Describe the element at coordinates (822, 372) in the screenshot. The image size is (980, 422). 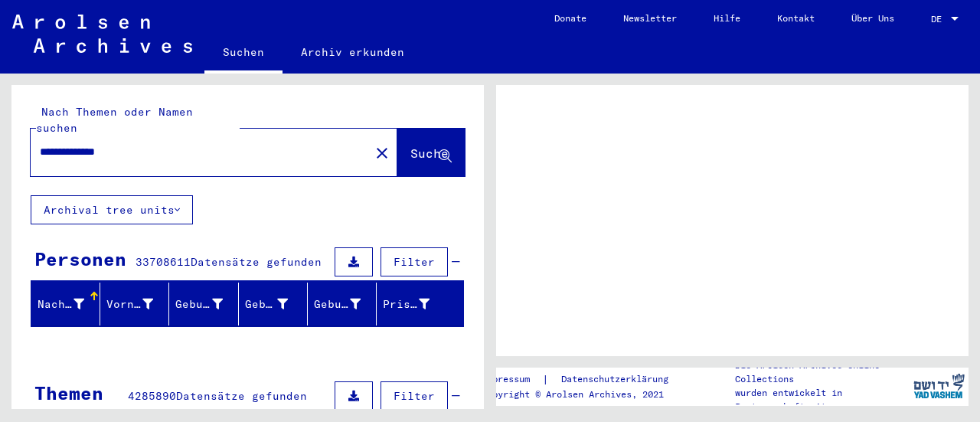
I see `p: Die Arolsen Archives Online-Collections` at that location.